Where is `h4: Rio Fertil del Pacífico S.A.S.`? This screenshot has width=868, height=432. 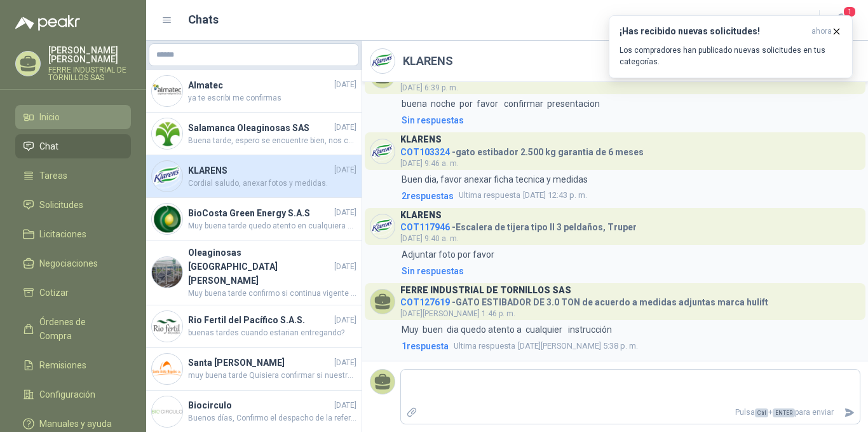
h4: Rio Fertil del Pacífico S.A.S. is located at coordinates (260, 320).